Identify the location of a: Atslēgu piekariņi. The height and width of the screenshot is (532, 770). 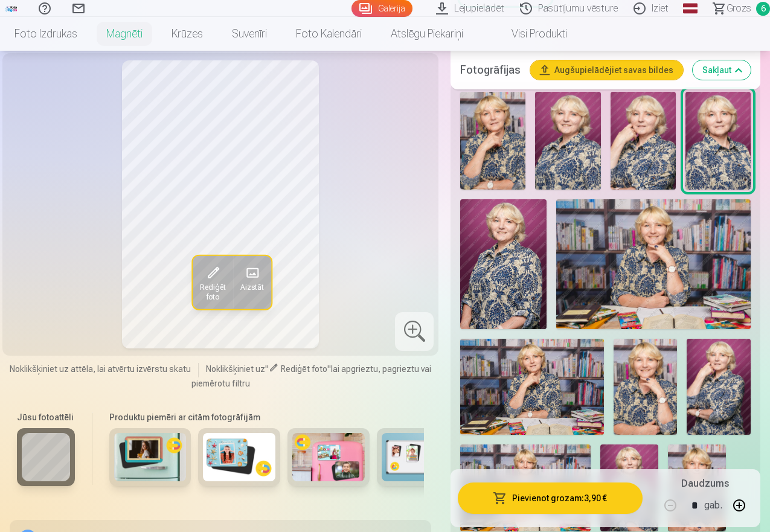
(427, 34).